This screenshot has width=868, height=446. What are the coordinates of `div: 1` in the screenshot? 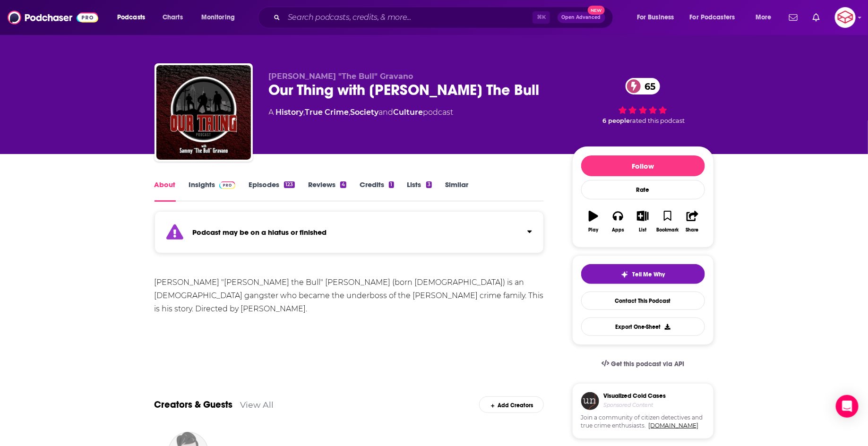 It's located at (391, 185).